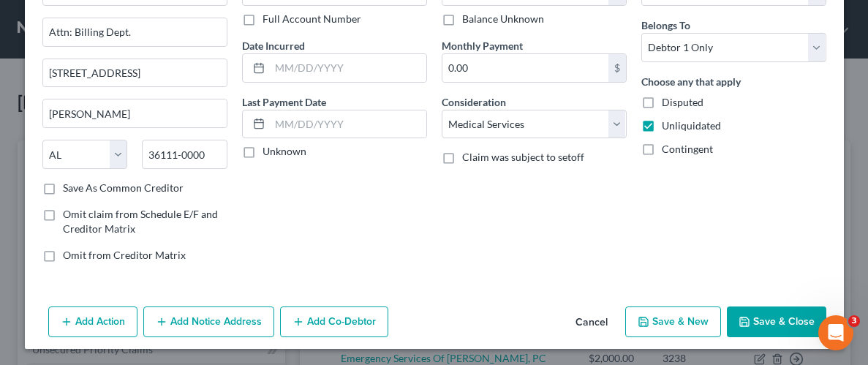  Describe the element at coordinates (854, 321) in the screenshot. I see `span: 3` at that location.